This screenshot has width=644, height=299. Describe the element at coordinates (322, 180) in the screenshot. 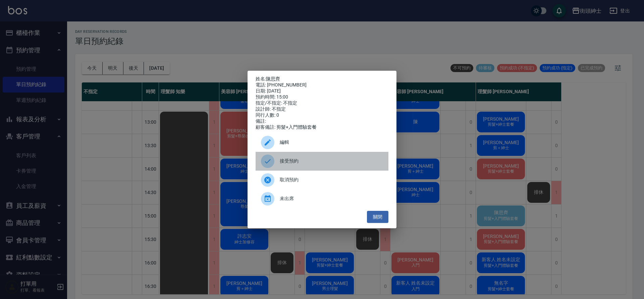

I see `div: 取消預約` at that location.